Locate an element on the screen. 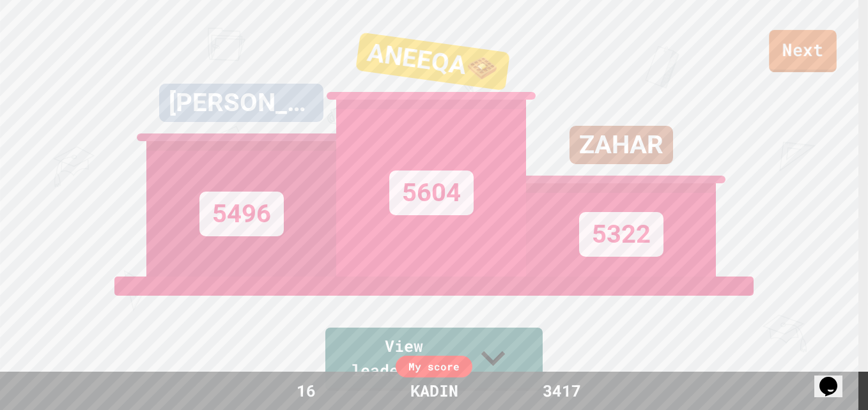 This screenshot has width=868, height=410. div: 5604 is located at coordinates (432, 193).